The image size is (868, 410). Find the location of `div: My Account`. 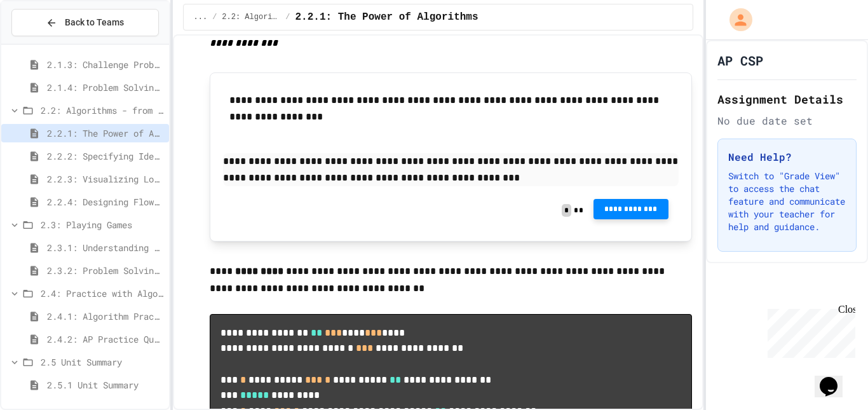

div: My Account is located at coordinates (736, 19).